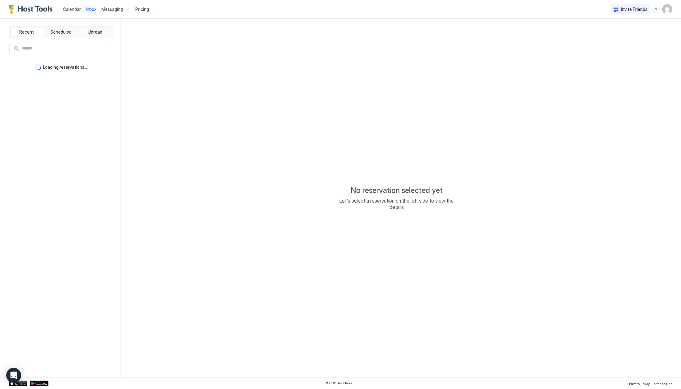 This screenshot has width=681, height=389. Describe the element at coordinates (66, 49) in the screenshot. I see `input: Input Field` at that location.